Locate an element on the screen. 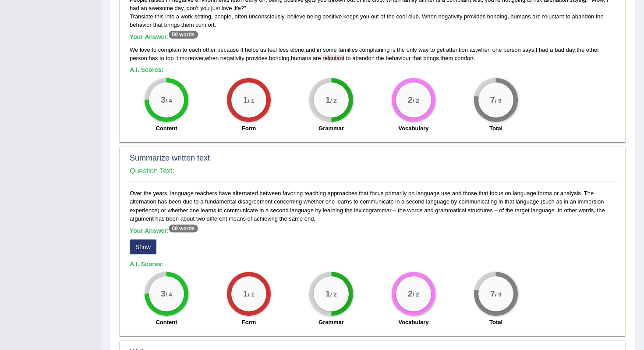 This screenshot has height=350, width=644. span: behaviour is located at coordinates (398, 58).